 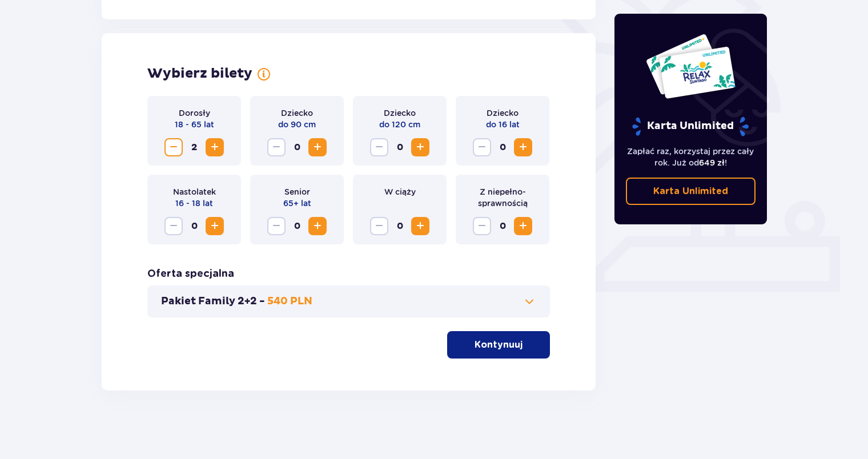 I want to click on h2: Wybierz bilety, so click(x=200, y=74).